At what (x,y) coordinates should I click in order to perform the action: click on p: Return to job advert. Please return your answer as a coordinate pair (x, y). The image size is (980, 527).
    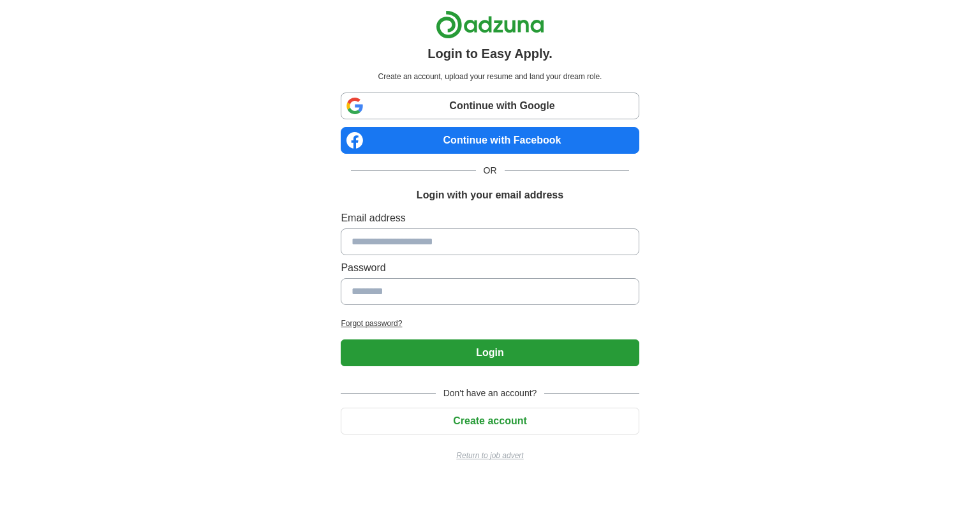
    Looking at the image, I should click on (489, 456).